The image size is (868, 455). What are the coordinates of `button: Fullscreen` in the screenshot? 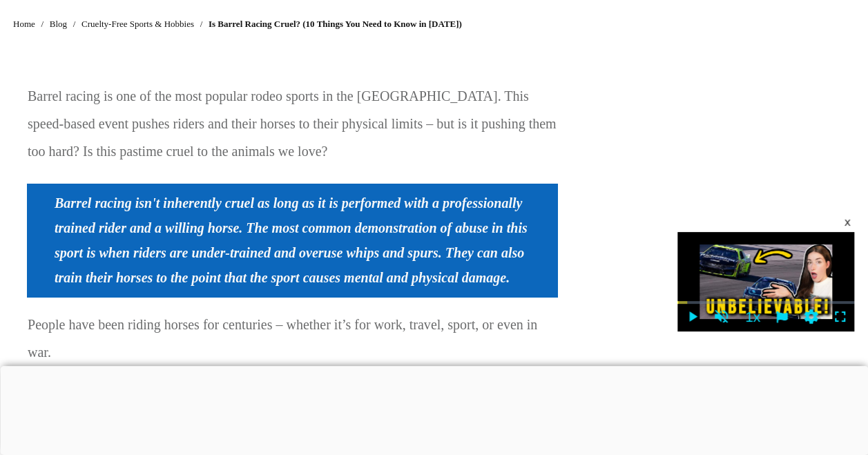 It's located at (839, 317).